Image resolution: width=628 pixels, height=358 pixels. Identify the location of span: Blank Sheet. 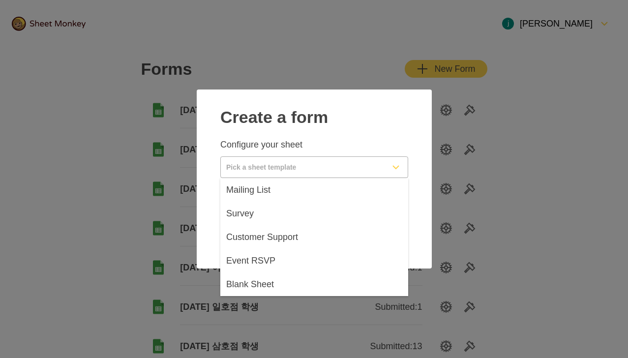
(250, 284).